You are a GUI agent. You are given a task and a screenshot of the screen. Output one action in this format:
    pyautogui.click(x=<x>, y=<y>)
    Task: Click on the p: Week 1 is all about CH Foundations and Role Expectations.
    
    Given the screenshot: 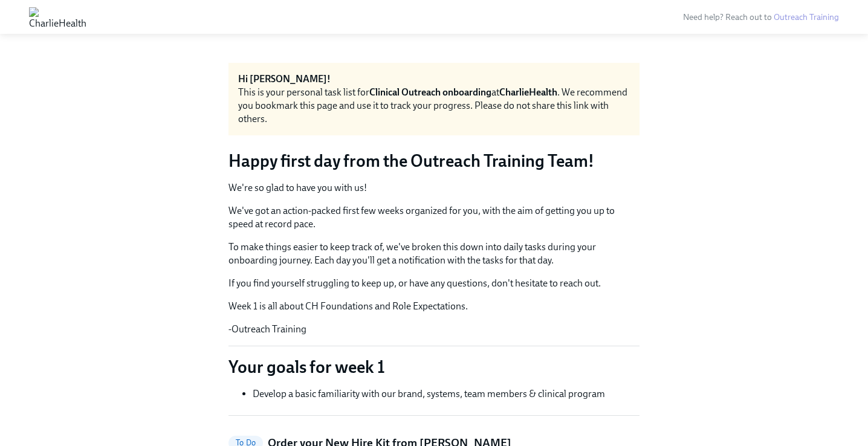 What is the action you would take?
    pyautogui.click(x=434, y=307)
    